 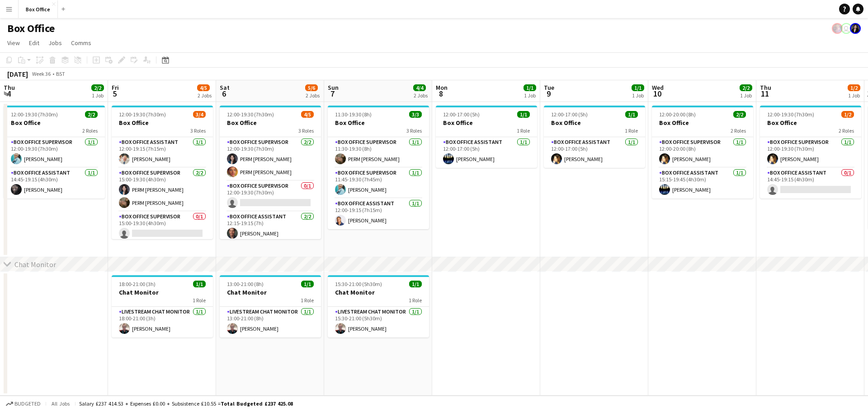 What do you see at coordinates (311, 88) in the screenshot?
I see `span: 5/6` at bounding box center [311, 88].